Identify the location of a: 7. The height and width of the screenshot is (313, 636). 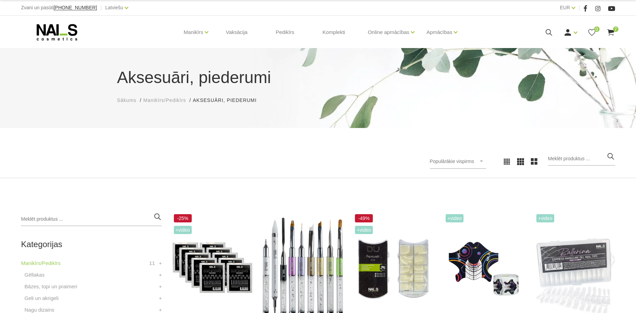
(611, 32).